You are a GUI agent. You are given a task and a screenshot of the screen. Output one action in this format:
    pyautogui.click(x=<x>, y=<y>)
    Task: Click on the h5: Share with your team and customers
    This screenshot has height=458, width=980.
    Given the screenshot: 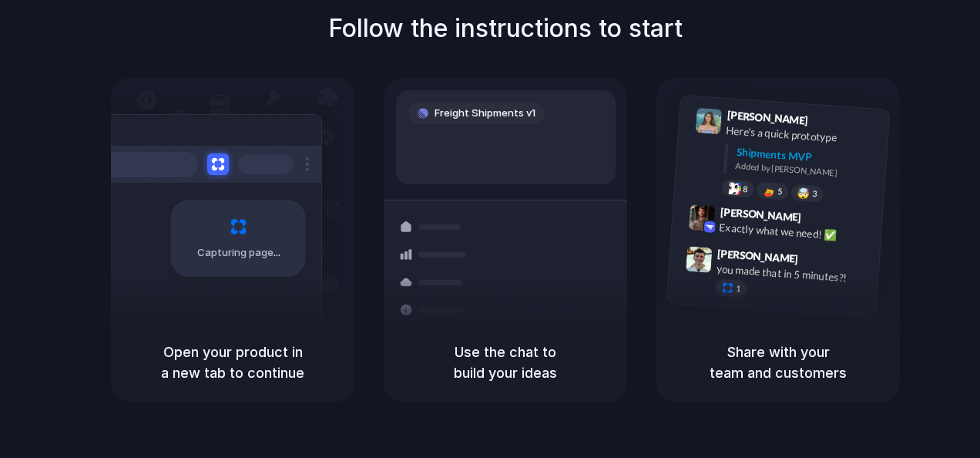 What is the action you would take?
    pyautogui.click(x=778, y=362)
    